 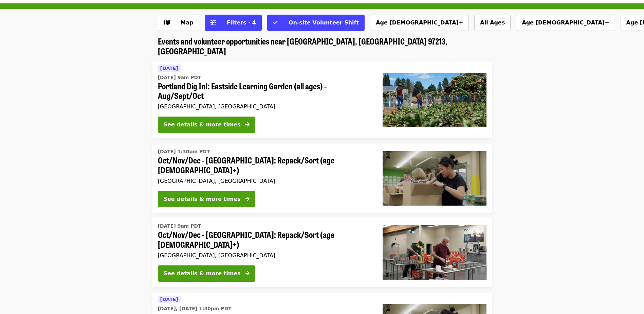 What do you see at coordinates (434, 252) in the screenshot?
I see `img: Oct/Nov/Dec - Portland: Repack/Sort (age 16+) organized by Oregon Food Bank` at bounding box center [434, 252].